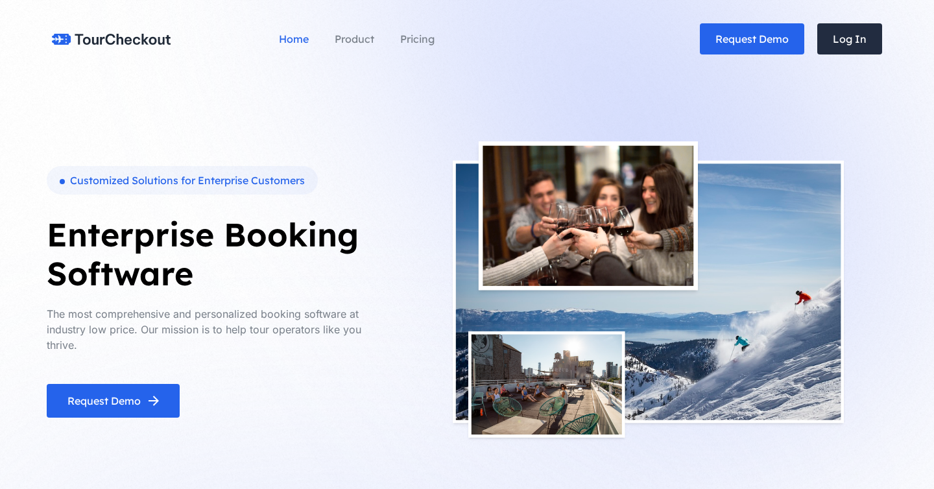 The image size is (934, 489). What do you see at coordinates (354, 39) in the screenshot?
I see `a: Product` at bounding box center [354, 39].